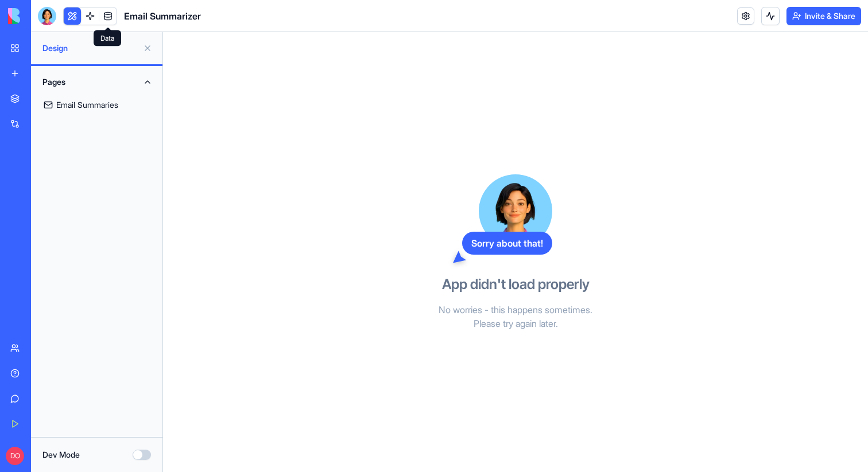 The width and height of the screenshot is (868, 472). What do you see at coordinates (91, 49) in the screenshot?
I see `span: Design` at bounding box center [91, 49].